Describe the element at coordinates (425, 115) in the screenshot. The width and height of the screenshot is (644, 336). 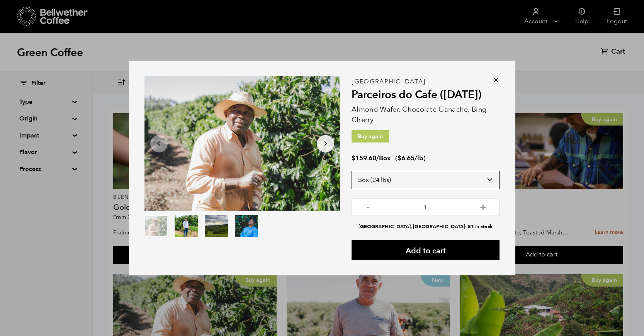
I see `p: Almond Wafer, Chocolate Ganache, Bing Cherry` at that location.